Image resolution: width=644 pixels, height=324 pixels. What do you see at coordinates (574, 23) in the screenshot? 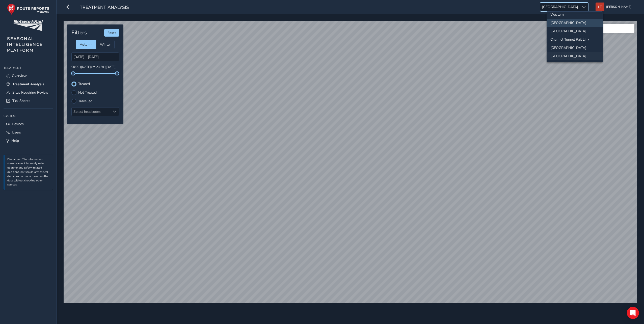
I see `li: Scotland` at bounding box center [574, 23].